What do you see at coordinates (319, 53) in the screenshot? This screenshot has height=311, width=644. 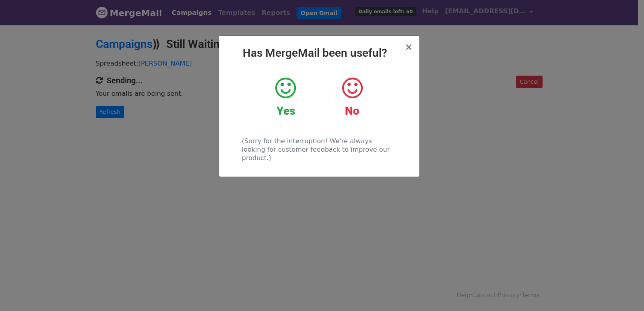 I see `h2: Has MergeMail been useful?` at bounding box center [319, 53].